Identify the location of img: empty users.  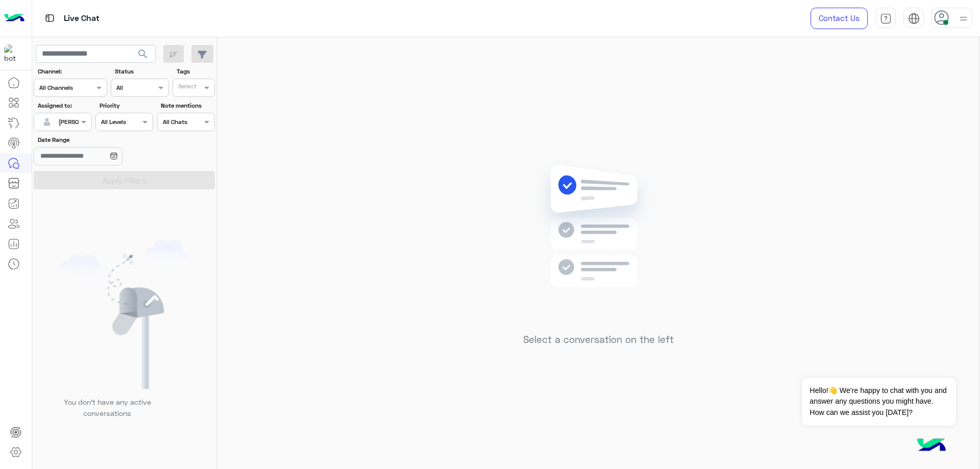
(125, 314).